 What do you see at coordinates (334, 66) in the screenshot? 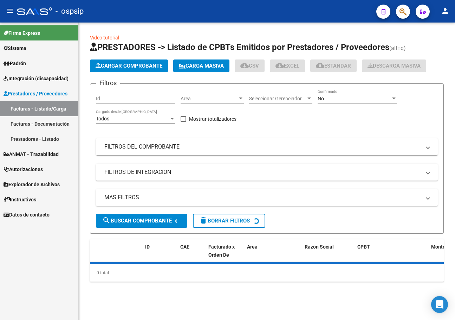
I see `button: Estandar` at bounding box center [334, 66].